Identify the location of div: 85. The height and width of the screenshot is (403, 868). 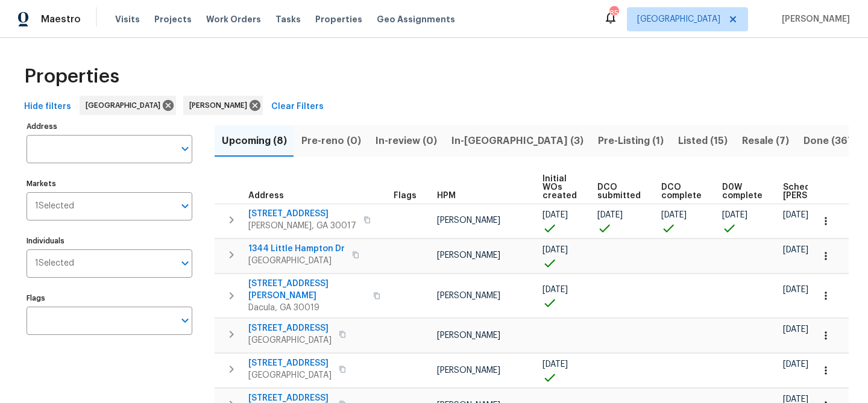
(613, 13).